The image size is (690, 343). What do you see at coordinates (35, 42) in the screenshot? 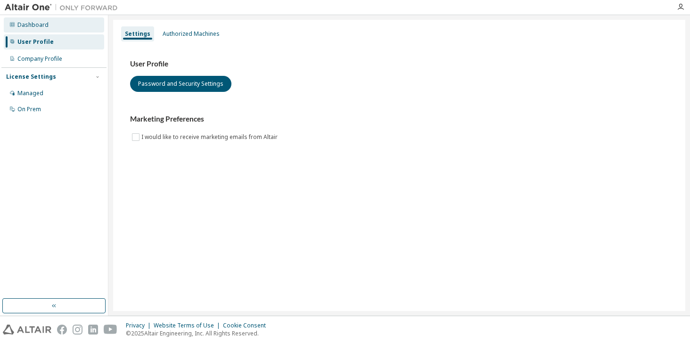
I see `div: User Profile` at bounding box center [35, 42].